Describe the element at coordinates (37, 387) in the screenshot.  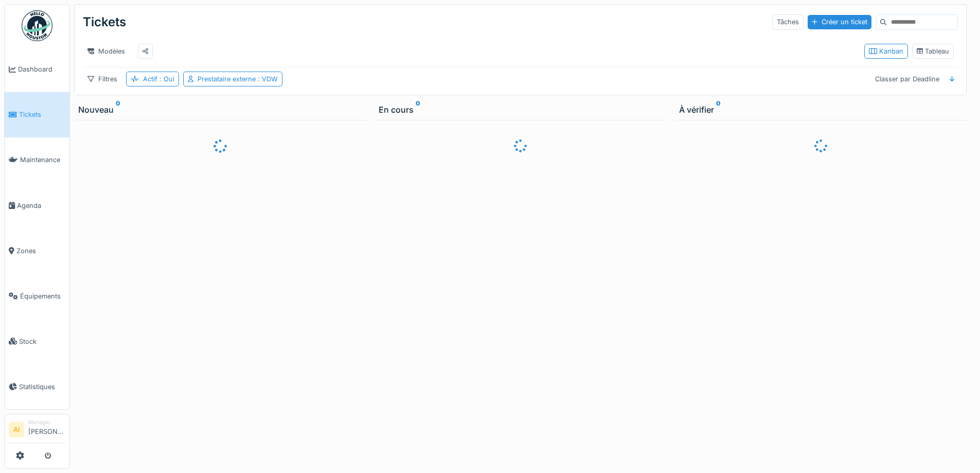
I see `a: Statistiques` at that location.